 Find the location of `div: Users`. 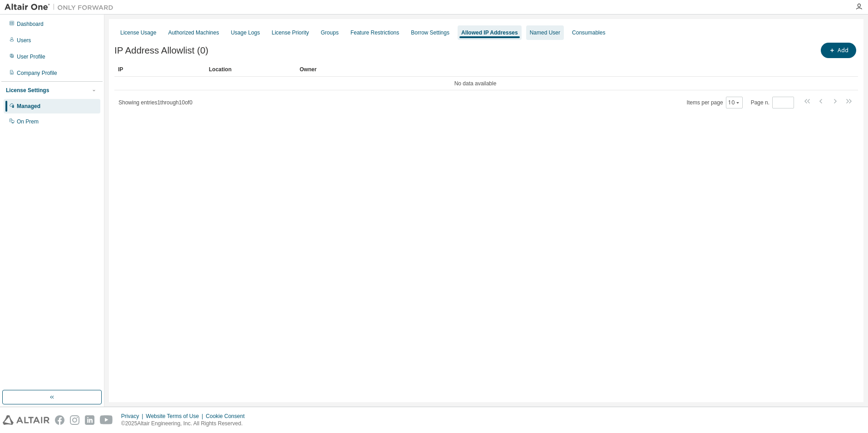

div: Users is located at coordinates (24, 40).